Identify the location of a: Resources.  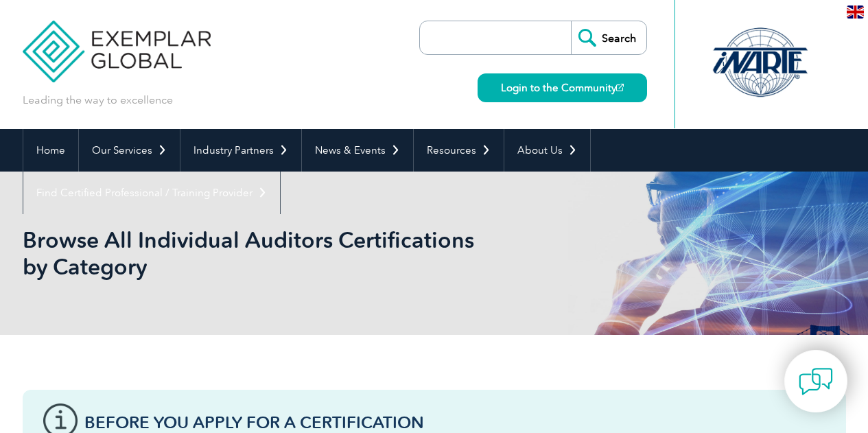
(458, 150).